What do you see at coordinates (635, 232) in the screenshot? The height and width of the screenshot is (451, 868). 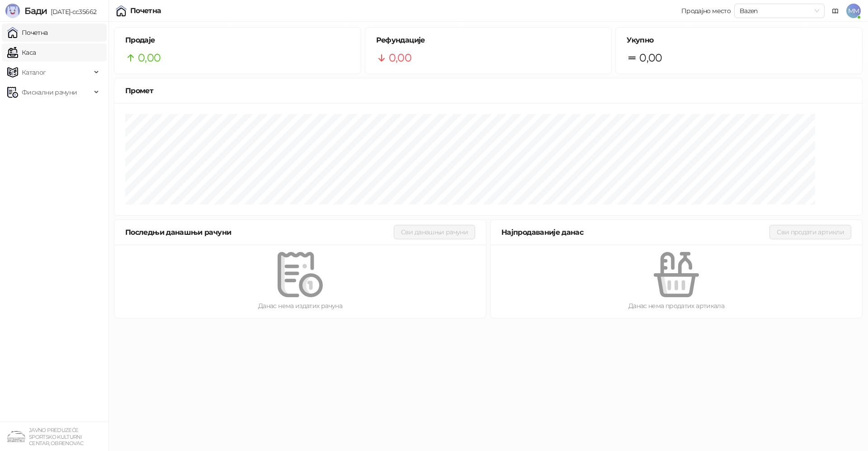 I see `div: Најпродаваније данас` at bounding box center [635, 232].